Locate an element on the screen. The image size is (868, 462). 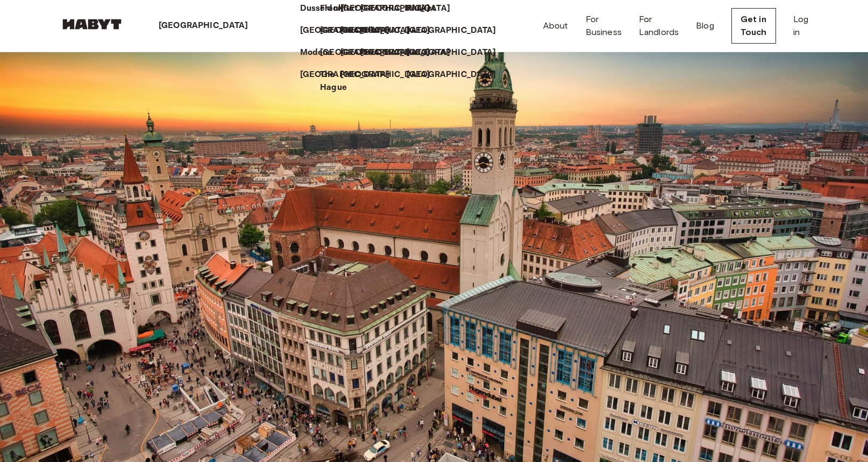
p: Frankfurt is located at coordinates (339, 9).